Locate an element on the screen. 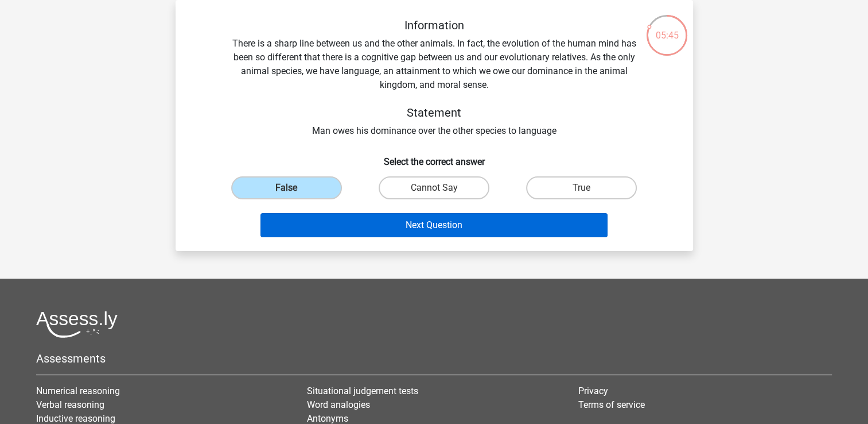  h5: Information is located at coordinates (435, 25).